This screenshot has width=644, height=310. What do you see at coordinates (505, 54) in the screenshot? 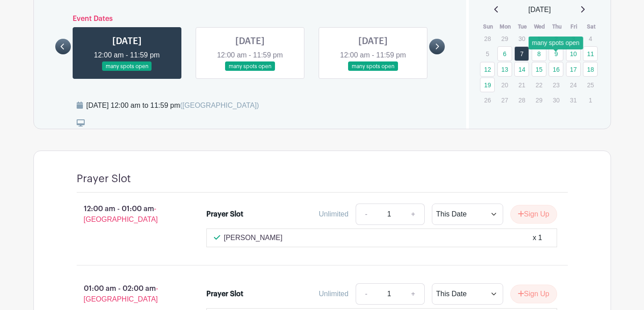
I see `a: 6` at bounding box center [505, 54].